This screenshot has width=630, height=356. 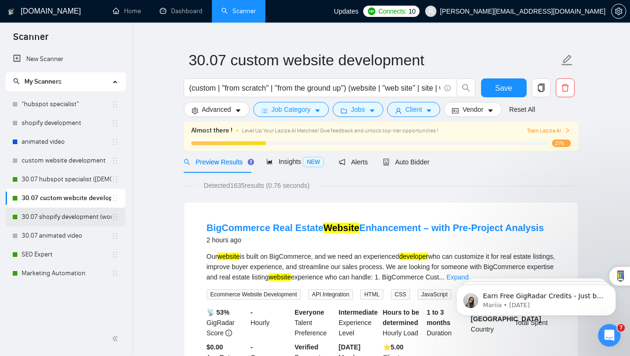 I want to click on a: SEO Expert, so click(x=66, y=254).